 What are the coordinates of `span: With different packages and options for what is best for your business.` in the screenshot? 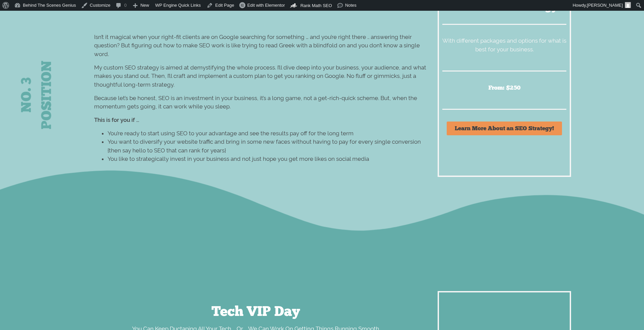 It's located at (504, 45).